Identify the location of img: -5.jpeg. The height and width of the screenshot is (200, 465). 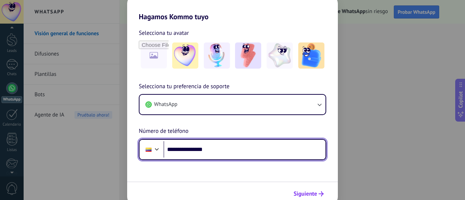
(312, 56).